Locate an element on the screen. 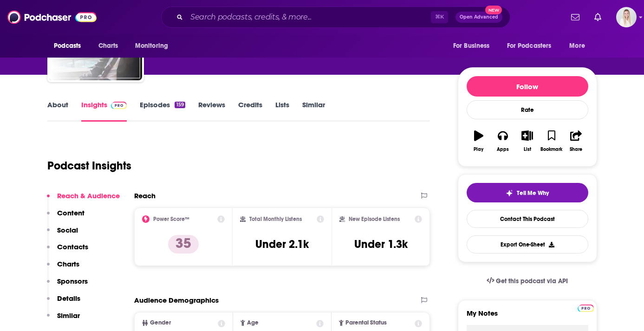 The height and width of the screenshot is (331, 644). div: List is located at coordinates (528, 149).